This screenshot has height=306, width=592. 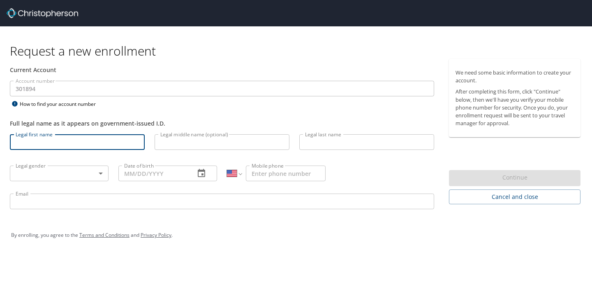 What do you see at coordinates (286, 173) in the screenshot?
I see `input: Enter phone number` at bounding box center [286, 173].